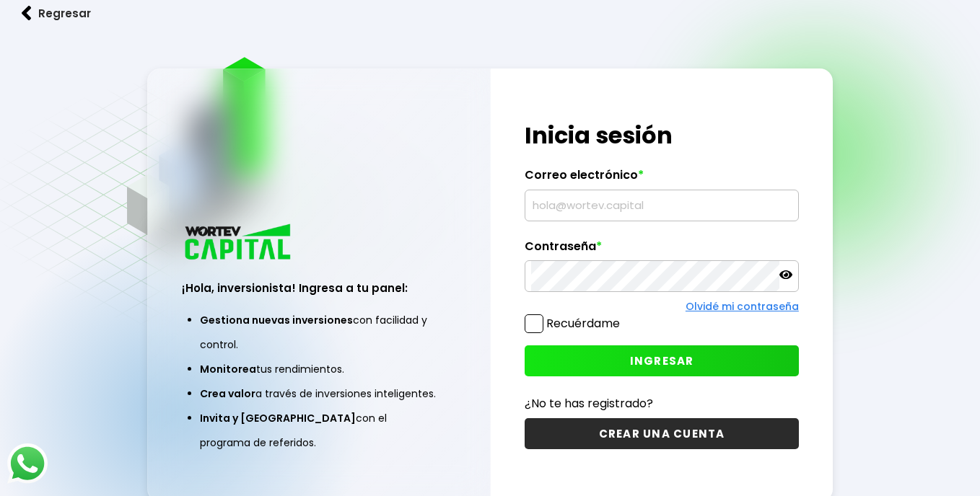  Describe the element at coordinates (661, 206) in the screenshot. I see `input: hola@wortev.capital` at that location.